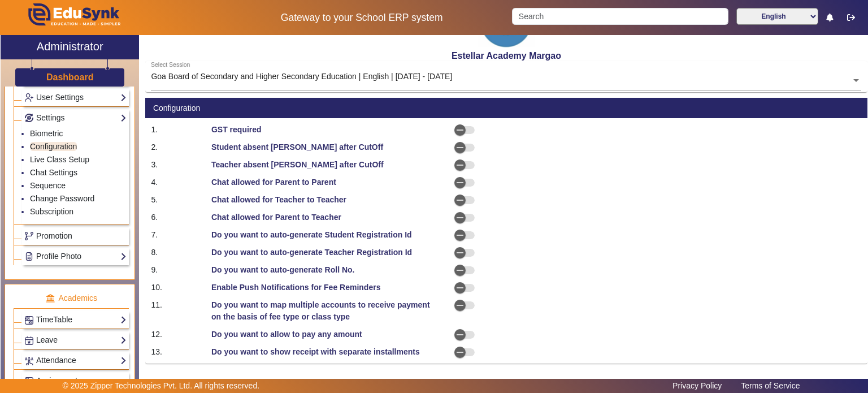 This screenshot has height=393, width=868. Describe the element at coordinates (51, 211) in the screenshot. I see `a: Subscription` at that location.